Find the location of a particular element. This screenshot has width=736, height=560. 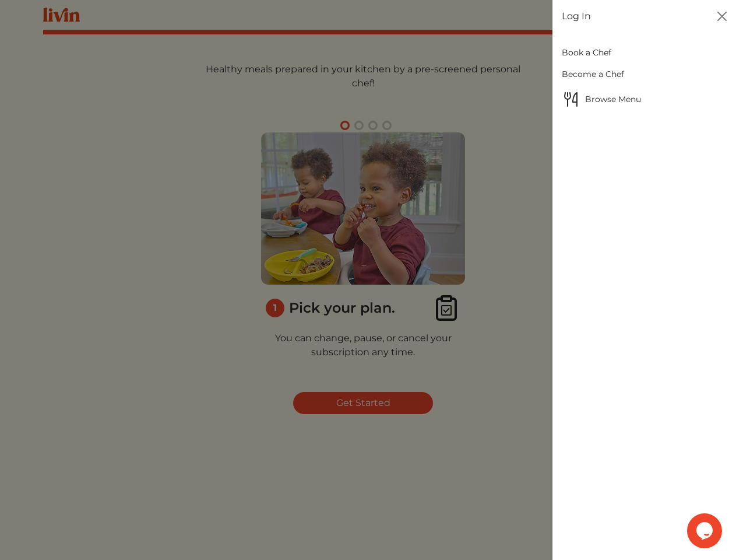

button: Close is located at coordinates (722, 17).